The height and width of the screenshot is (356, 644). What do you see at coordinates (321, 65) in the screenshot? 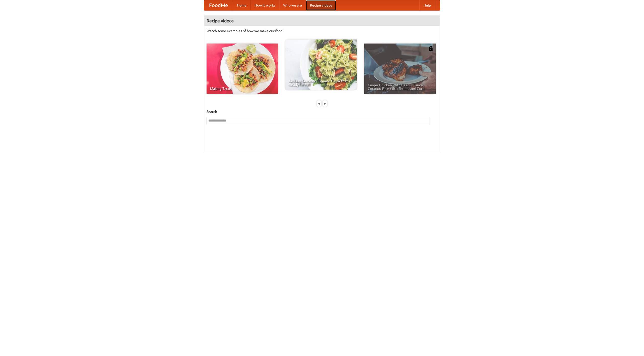
I see `a: An Easy, Summery Tomato Pasta That's Ready for Fall` at bounding box center [321, 65].